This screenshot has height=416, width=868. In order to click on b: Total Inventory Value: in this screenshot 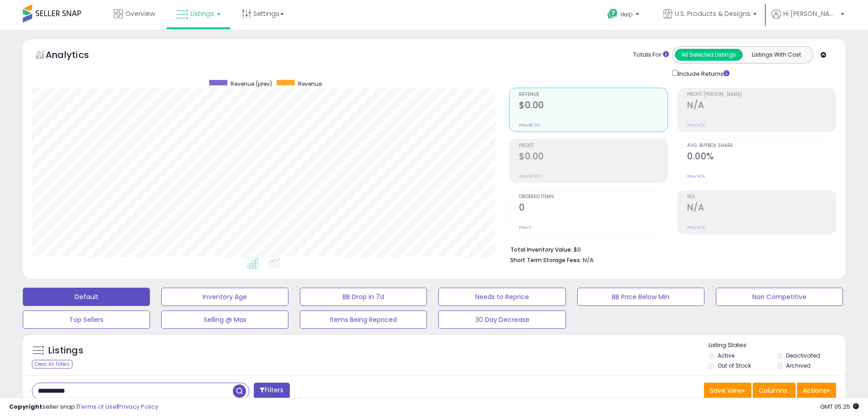, I will do `click(542, 249)`.